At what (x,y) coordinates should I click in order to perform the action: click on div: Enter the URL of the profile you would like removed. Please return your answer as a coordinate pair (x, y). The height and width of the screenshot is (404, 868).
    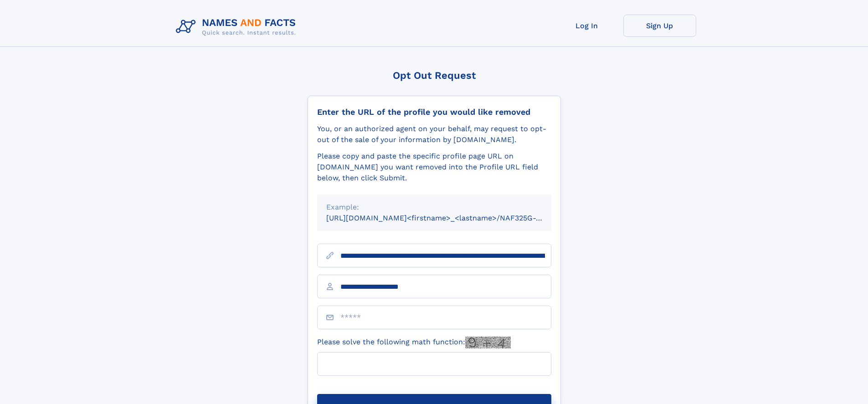
    Looking at the image, I should click on (434, 112).